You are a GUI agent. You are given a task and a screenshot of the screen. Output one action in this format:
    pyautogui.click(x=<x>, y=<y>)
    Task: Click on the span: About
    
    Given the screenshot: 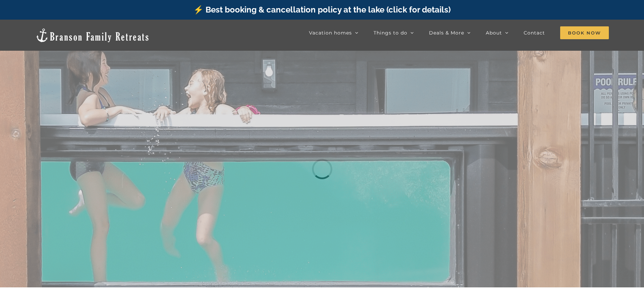 What is the action you would take?
    pyautogui.click(x=494, y=33)
    